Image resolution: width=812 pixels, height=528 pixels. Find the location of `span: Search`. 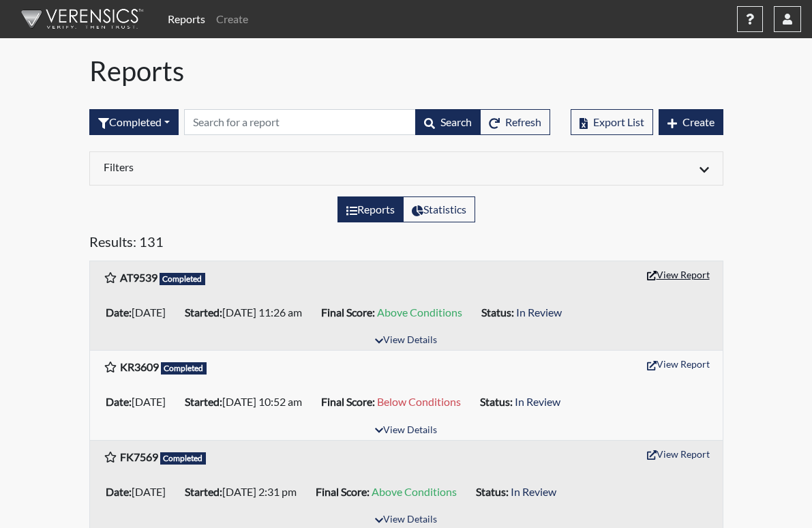

span: Search is located at coordinates (456, 121).